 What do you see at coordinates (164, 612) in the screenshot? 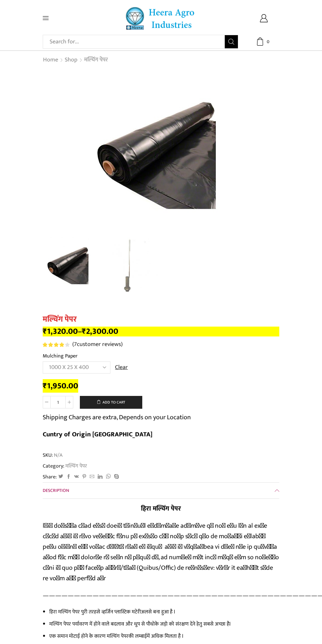
I see `li: हिरा मल्चिंग पेपर पुरी तरहसे व्हर्जिन प्लास्टिक मटेरीअलसे बना हुआ है l` at bounding box center [164, 612].